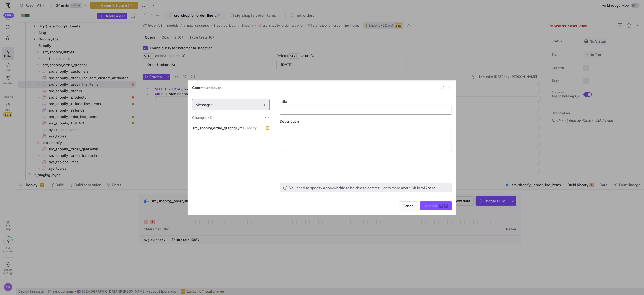  What do you see at coordinates (283, 101) in the screenshot?
I see `span: Title` at bounding box center [283, 101].